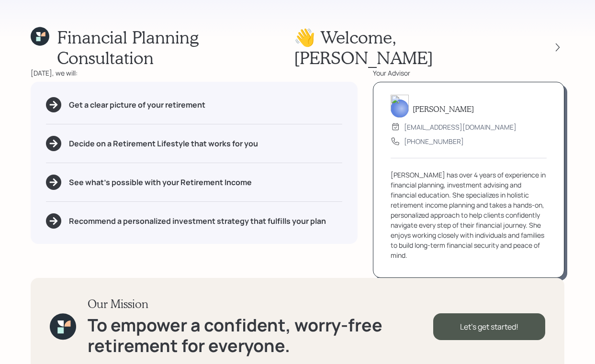 The width and height of the screenshot is (595, 364). What do you see at coordinates (163, 144) in the screenshot?
I see `h5: Decide on a Retirement Lifestyle that works for you` at bounding box center [163, 144].